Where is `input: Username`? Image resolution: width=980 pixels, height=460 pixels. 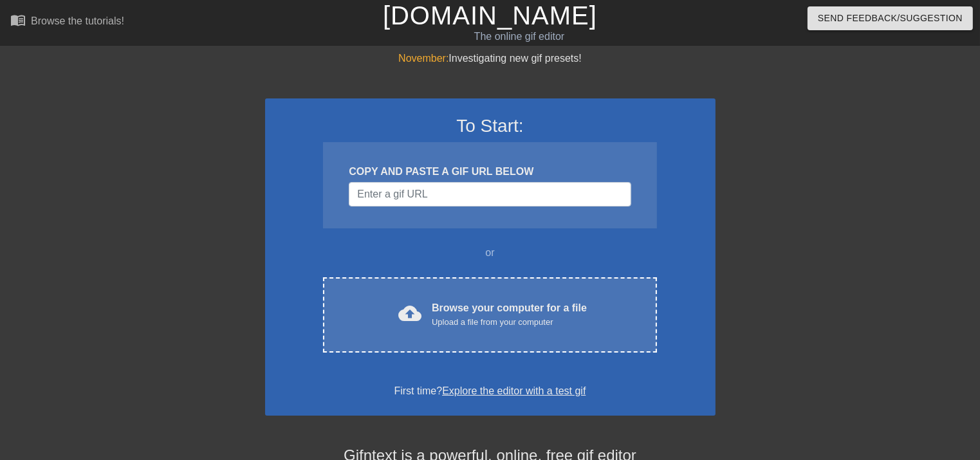 input: Username is located at coordinates (489, 195).